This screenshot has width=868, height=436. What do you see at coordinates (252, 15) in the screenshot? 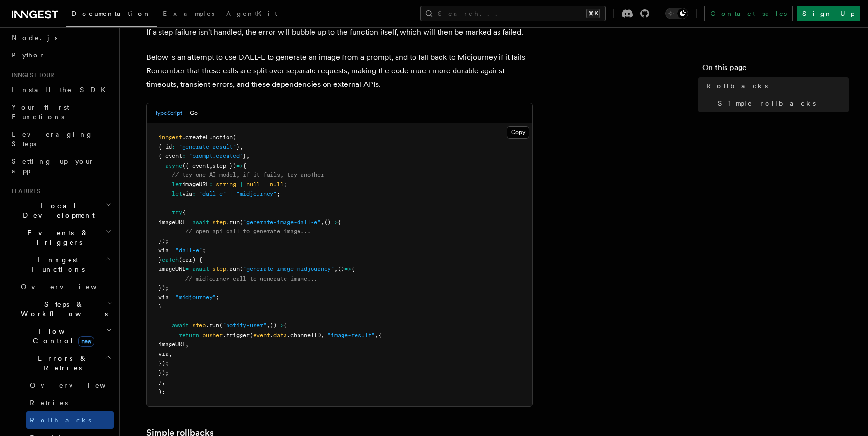
I see `a: AgentKit` at bounding box center [252, 15].